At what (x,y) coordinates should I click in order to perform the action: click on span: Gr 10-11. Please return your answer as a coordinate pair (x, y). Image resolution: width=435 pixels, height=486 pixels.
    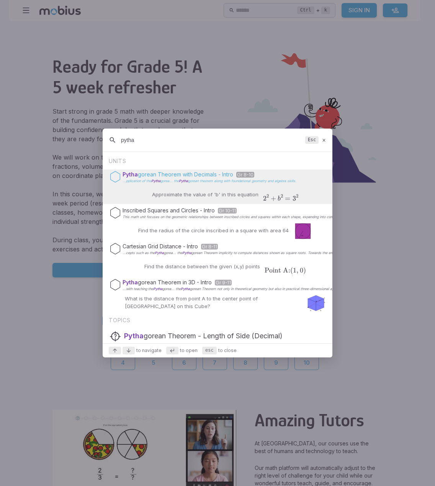
    Looking at the image, I should click on (227, 210).